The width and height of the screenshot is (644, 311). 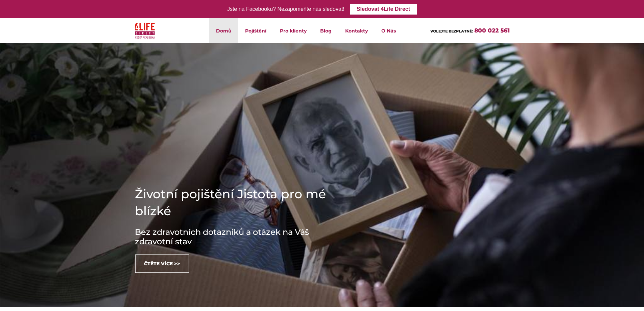 I want to click on a: Čtěte více >>, so click(x=162, y=263).